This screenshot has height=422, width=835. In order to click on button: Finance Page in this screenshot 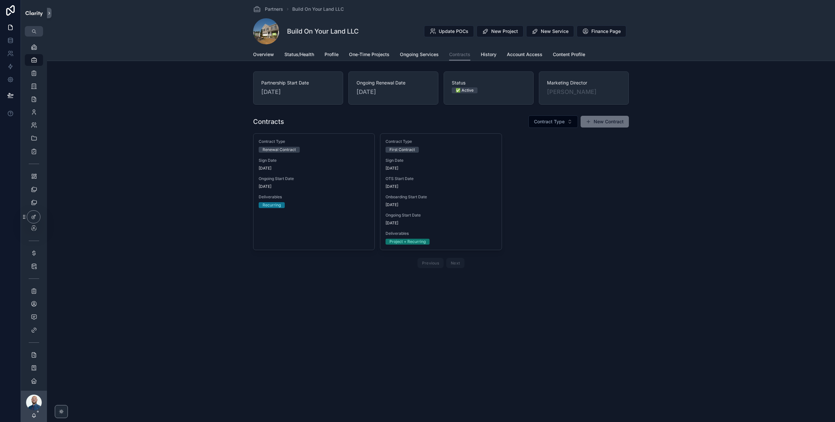, I will do `click(602, 31)`.